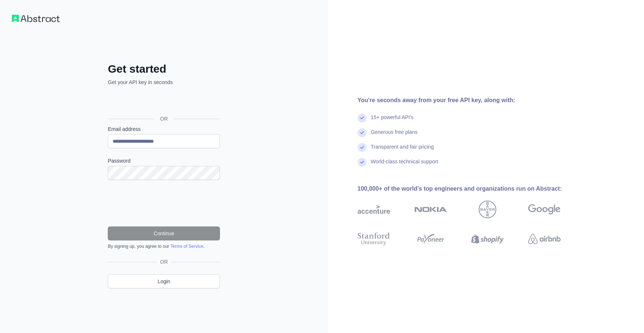  Describe the element at coordinates (488, 239) in the screenshot. I see `img: shopify` at that location.